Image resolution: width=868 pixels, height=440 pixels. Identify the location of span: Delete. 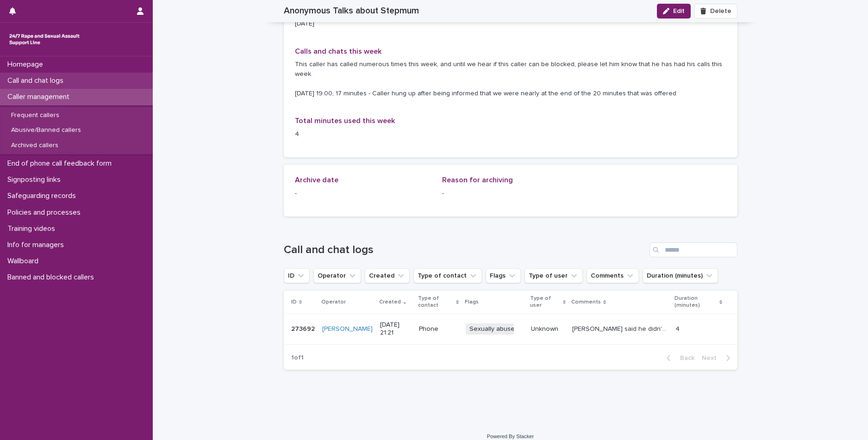
(721, 11).